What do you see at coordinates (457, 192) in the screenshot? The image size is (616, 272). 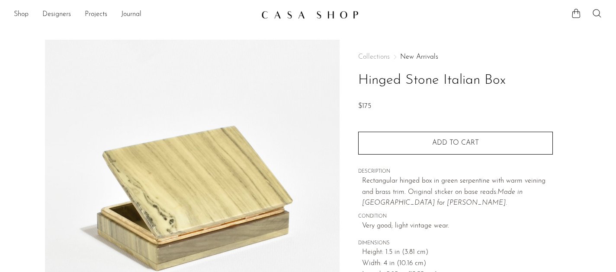 I see `p: Rectangular hinged box in green serpentine with warm veining and brass trim. Original sticker on ...` at bounding box center [457, 192].